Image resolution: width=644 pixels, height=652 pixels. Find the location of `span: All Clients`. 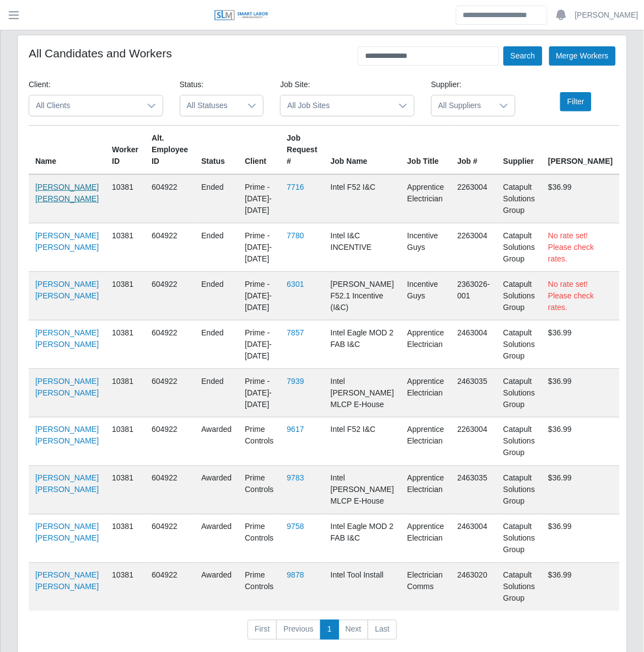

span: All Clients is located at coordinates (85, 105).